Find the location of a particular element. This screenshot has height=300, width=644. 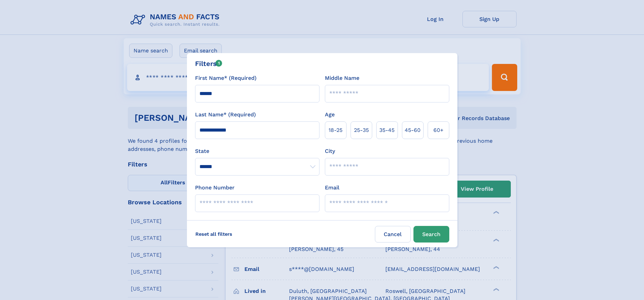

label: City is located at coordinates (330, 151).